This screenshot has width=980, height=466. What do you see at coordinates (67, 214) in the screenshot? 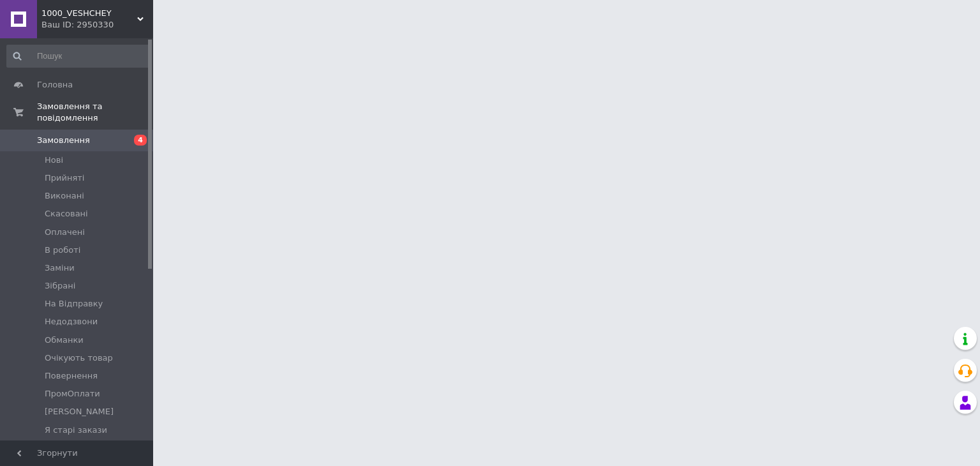
I see `span: Скасовані` at bounding box center [67, 214].